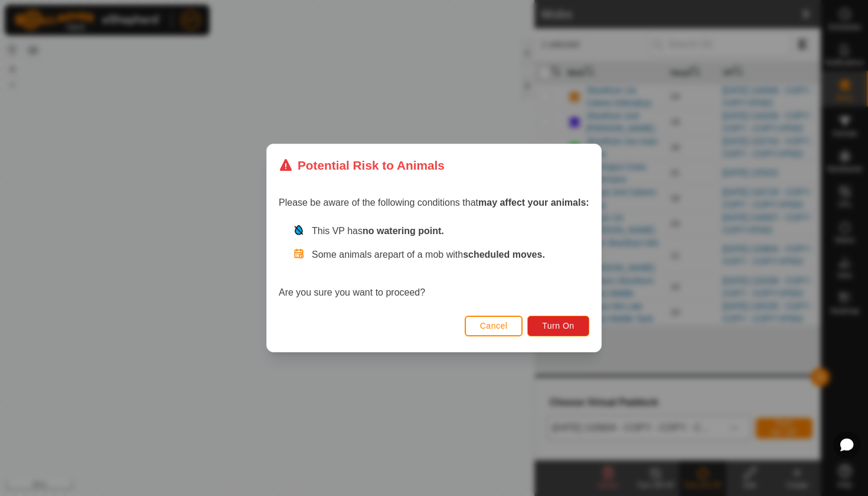  What do you see at coordinates (466, 254) in the screenshot?
I see `span: part of a mob with` at bounding box center [466, 254].